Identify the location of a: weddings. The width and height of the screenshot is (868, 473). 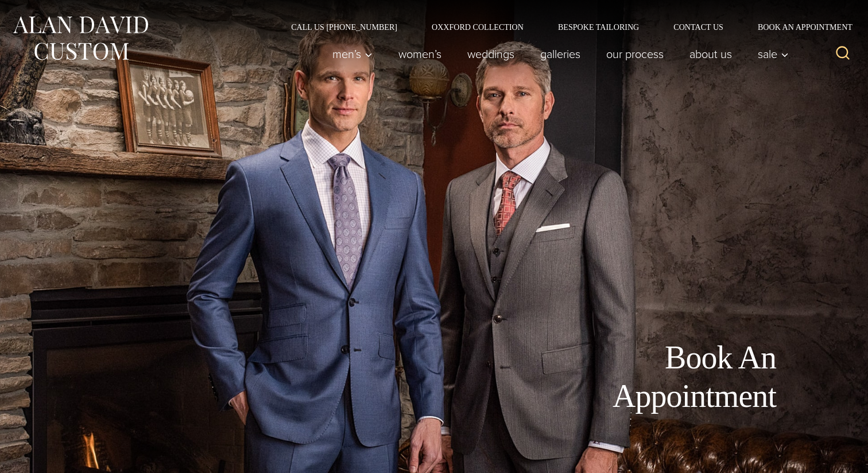
(491, 54).